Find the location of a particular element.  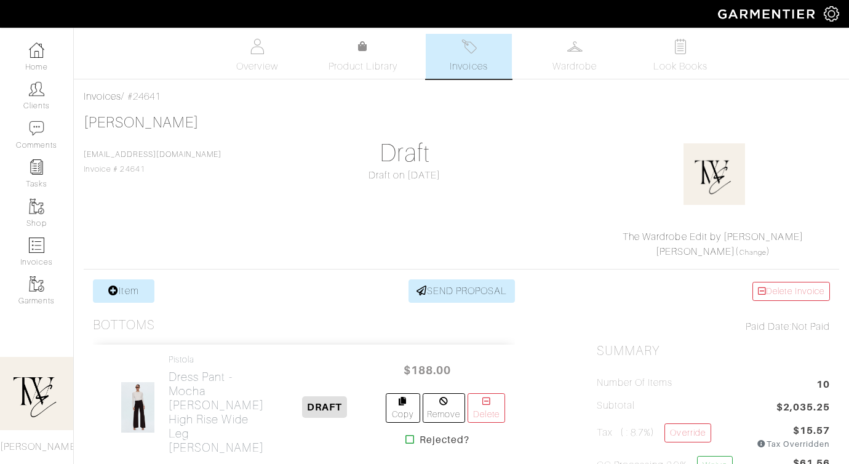

img: o88SwH9y4G5nFsDJTsWZPGJH.png is located at coordinates (714, 174).